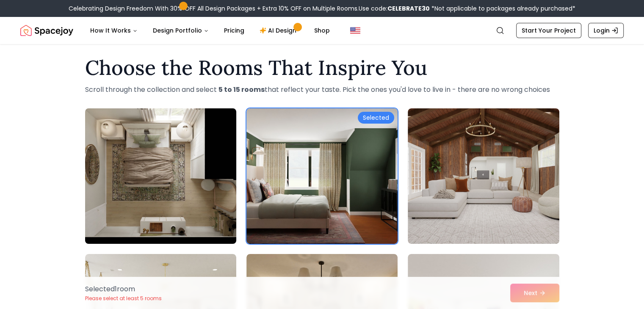 Image resolution: width=644 pixels, height=309 pixels. What do you see at coordinates (356, 30) in the screenshot?
I see `img: United States` at bounding box center [356, 30].